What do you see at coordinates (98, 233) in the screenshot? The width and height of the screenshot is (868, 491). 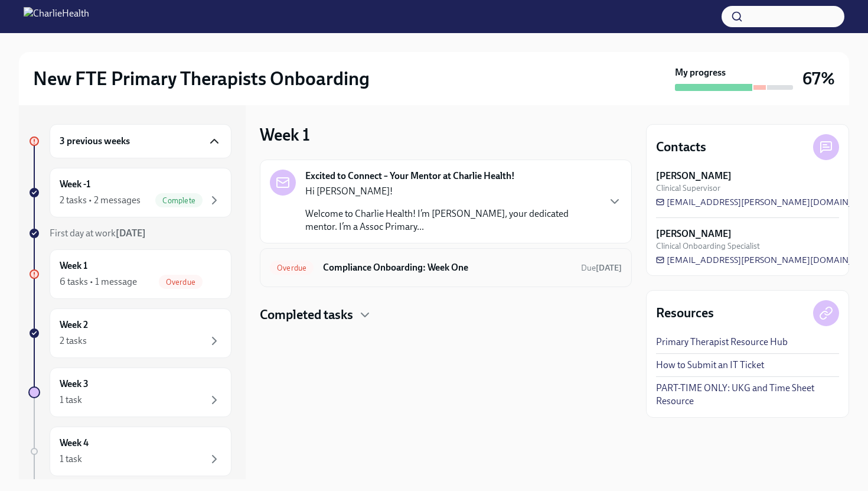 I see `span: First day at work` at bounding box center [98, 233].